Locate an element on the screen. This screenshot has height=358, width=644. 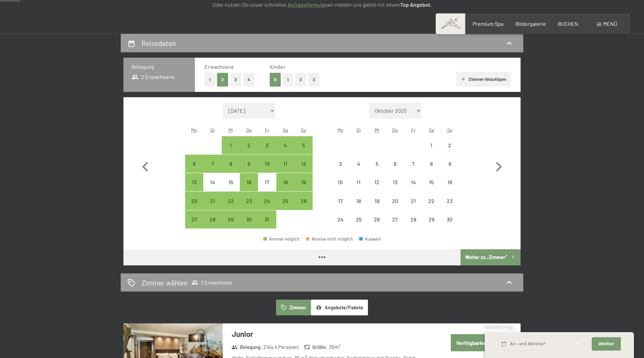
div: Sat Nov 22 2025 is located at coordinates (431, 201).